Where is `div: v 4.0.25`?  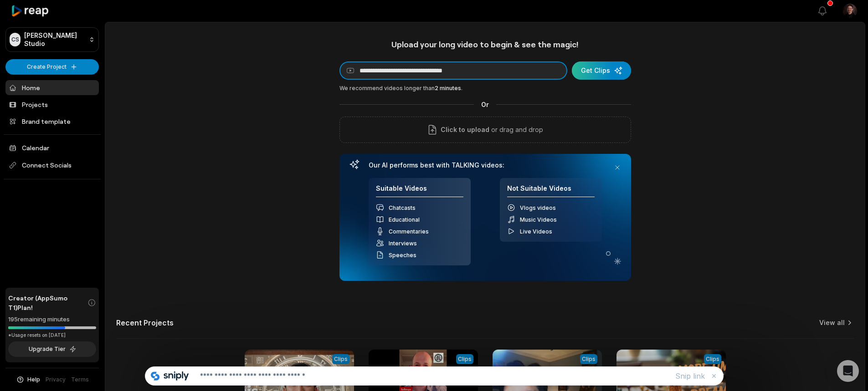
div: v 4.0.25 is located at coordinates (35, 18).